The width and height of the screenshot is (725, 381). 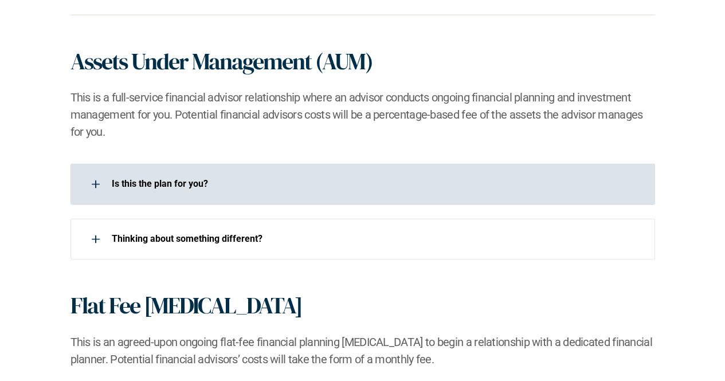 What do you see at coordinates (363, 115) in the screenshot?
I see `h2: This is a full-service financial advisor relationship where an advisor conducts ongoing financial...` at bounding box center [363, 115].